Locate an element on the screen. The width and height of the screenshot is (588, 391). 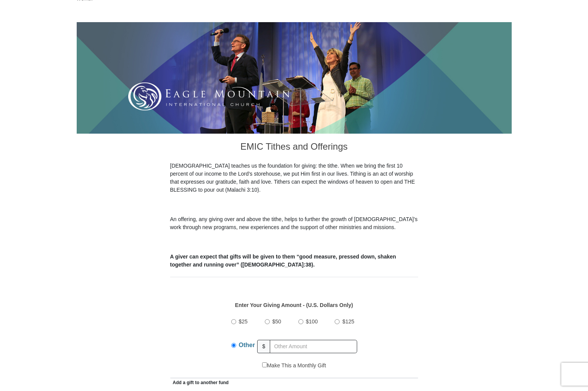
strong: Enter Your Giving Amount - (U.S. Dollars Only) is located at coordinates (294, 305).